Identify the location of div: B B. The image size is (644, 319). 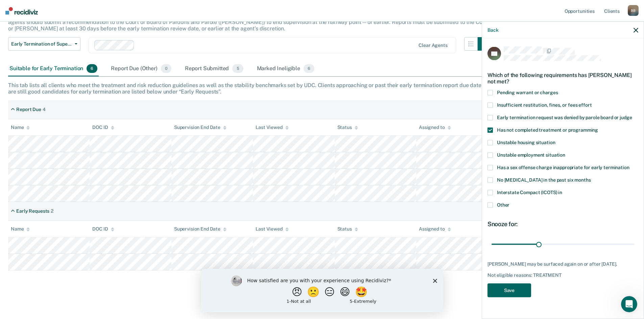
(633, 11).